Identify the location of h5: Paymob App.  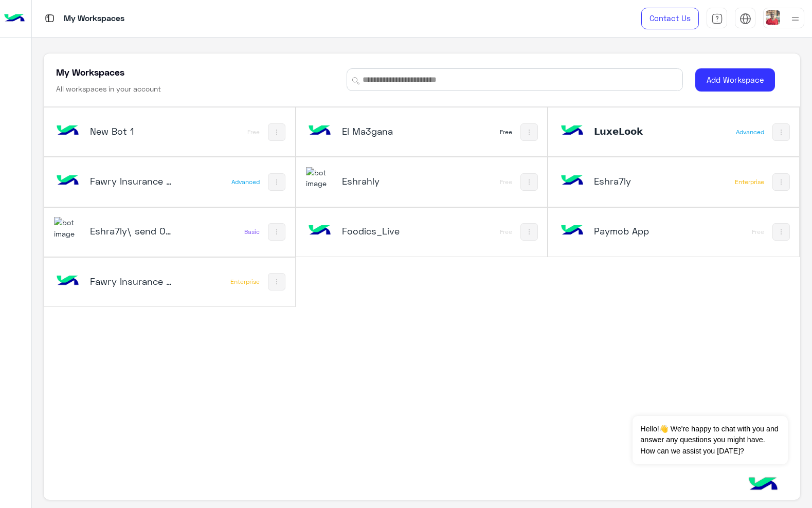
(635, 231).